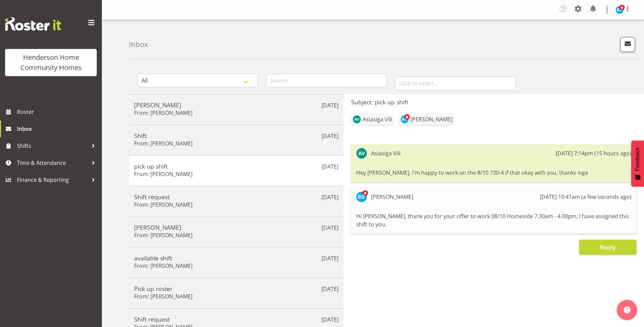  What do you see at coordinates (52, 163) in the screenshot?
I see `span: Time & Attendance` at bounding box center [52, 163].